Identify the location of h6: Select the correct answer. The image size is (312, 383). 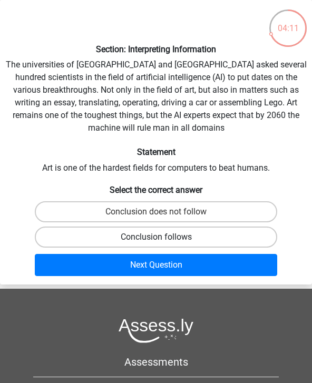
(156, 189).